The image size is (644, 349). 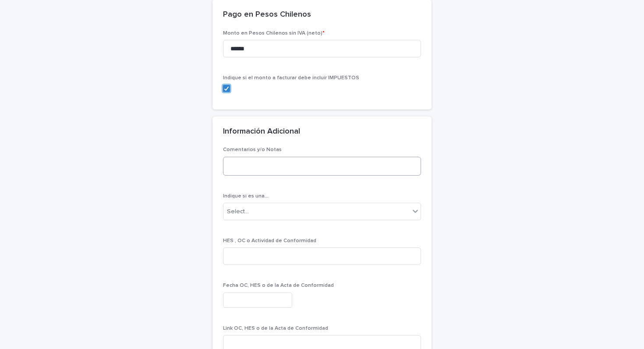 I want to click on div: Select..., so click(x=238, y=211).